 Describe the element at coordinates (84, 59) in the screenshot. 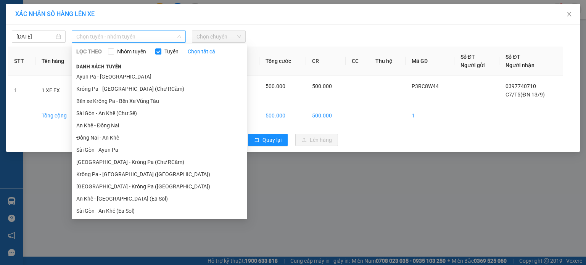

I see `span: 1 CUC` at that location.